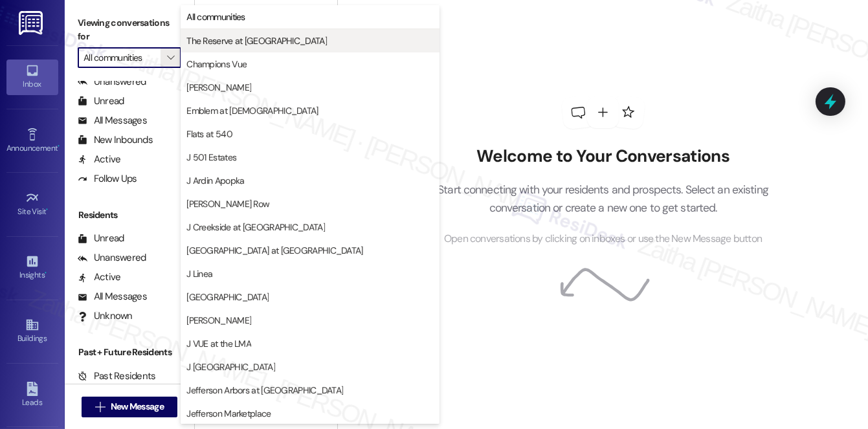  I want to click on div: Residents, so click(130, 215).